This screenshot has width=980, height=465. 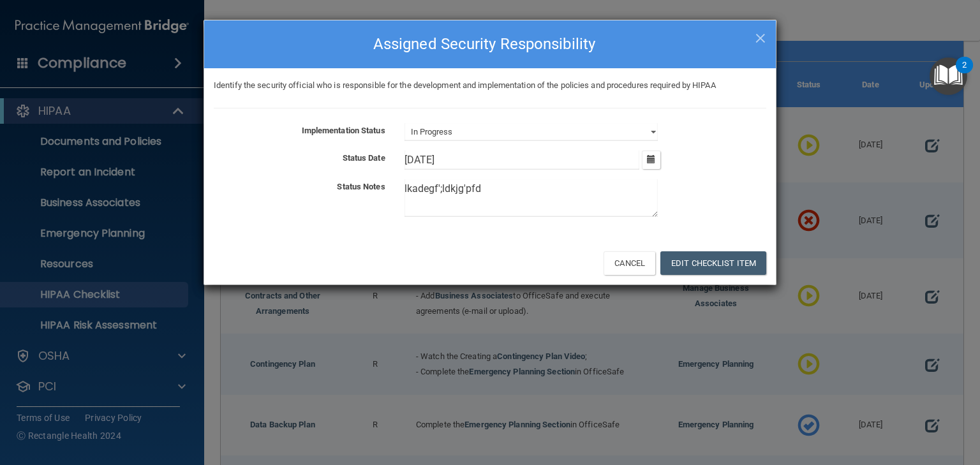 I want to click on button: Cancel, so click(x=629, y=263).